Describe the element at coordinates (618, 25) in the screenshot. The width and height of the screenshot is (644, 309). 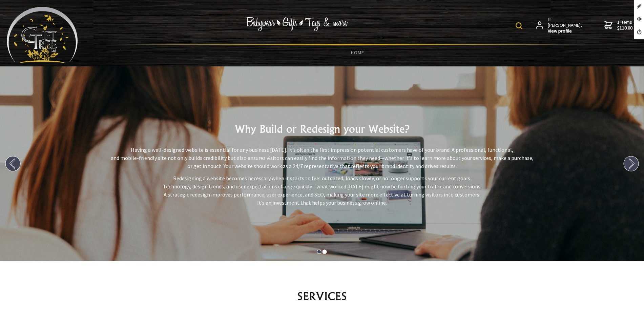
I see `a: 1 items$110.00` at that location.